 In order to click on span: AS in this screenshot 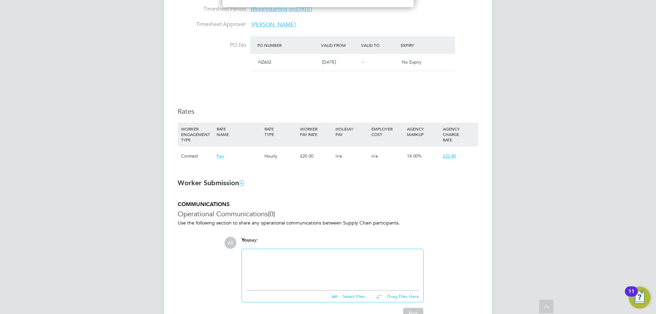, I will do `click(230, 243)`.